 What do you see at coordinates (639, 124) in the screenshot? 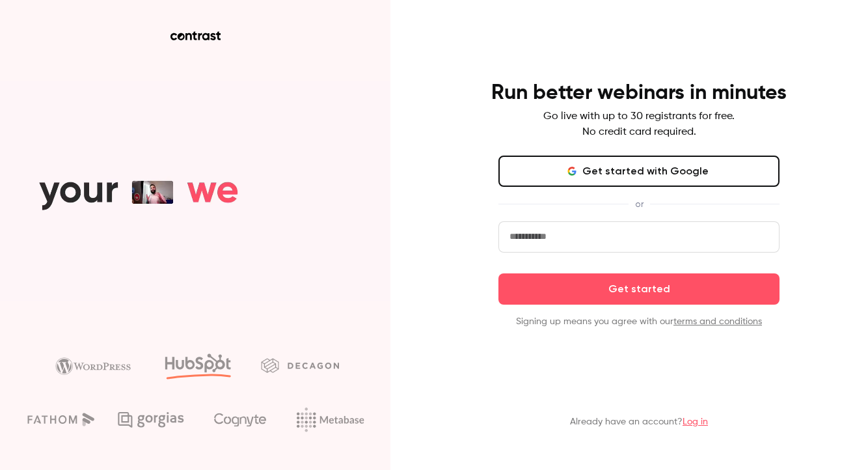
I see `p: Go live with up to 30 registrants for free. No credit card required.` at bounding box center [639, 124].